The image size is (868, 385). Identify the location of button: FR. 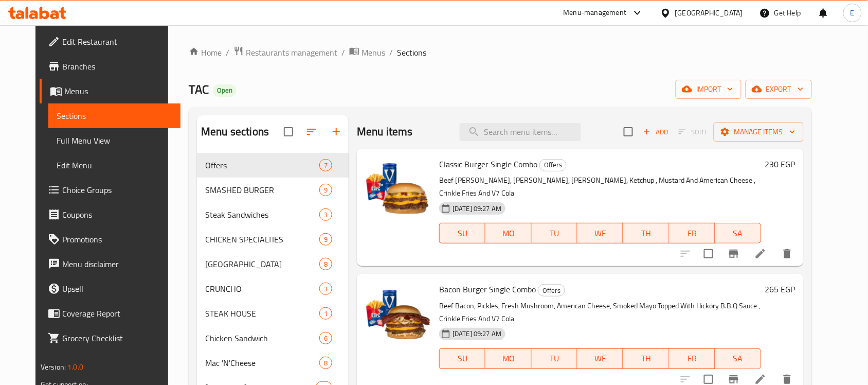
(692, 233).